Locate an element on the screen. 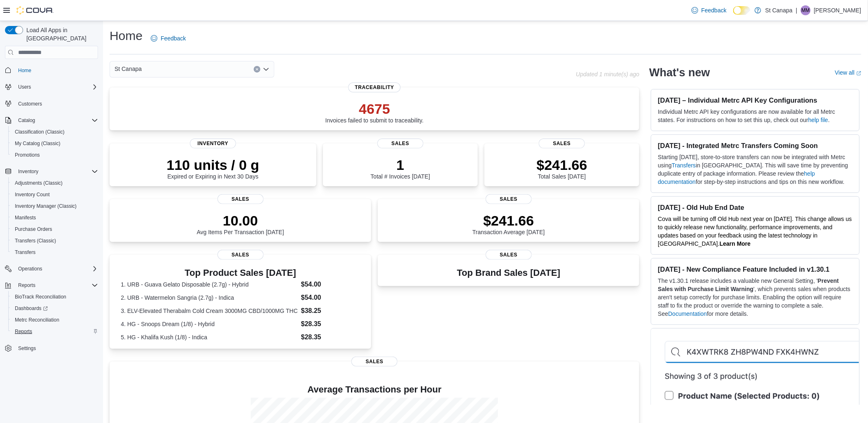 This screenshot has height=423, width=868. span: MM is located at coordinates (806, 10).